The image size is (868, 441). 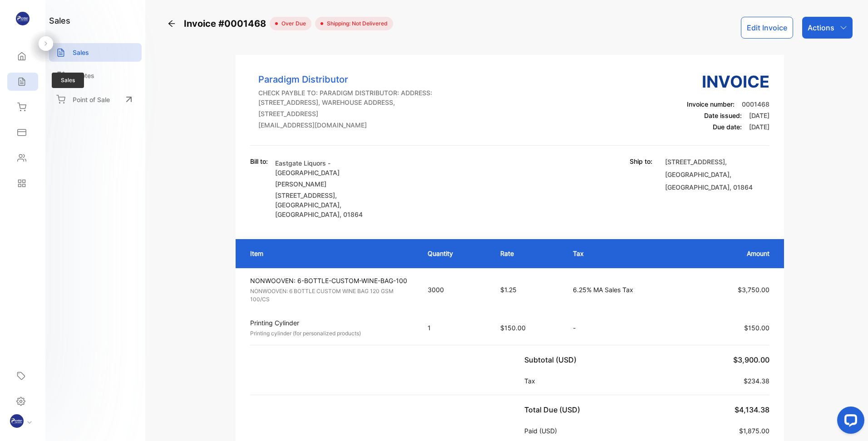 What do you see at coordinates (95, 52) in the screenshot?
I see `a: Sales` at bounding box center [95, 52].